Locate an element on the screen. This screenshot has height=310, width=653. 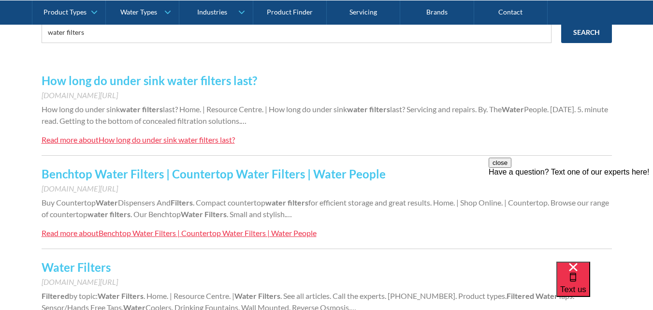
input: Search is located at coordinates (586, 32).